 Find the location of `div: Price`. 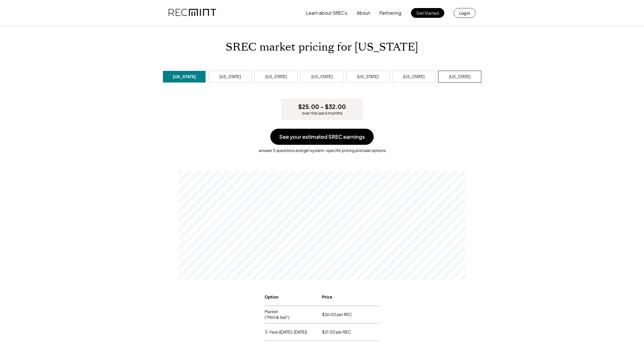

div: Price is located at coordinates (327, 297).